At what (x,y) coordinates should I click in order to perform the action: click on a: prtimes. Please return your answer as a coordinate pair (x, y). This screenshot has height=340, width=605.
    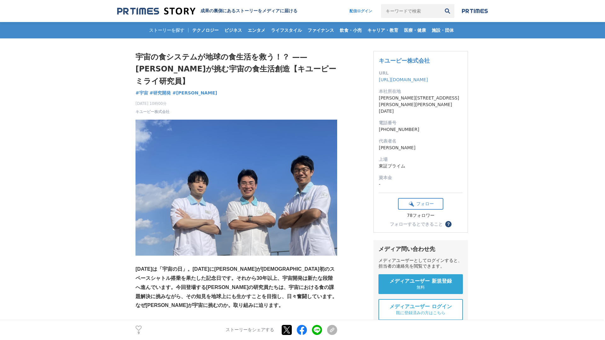
    Looking at the image, I should click on (475, 11).